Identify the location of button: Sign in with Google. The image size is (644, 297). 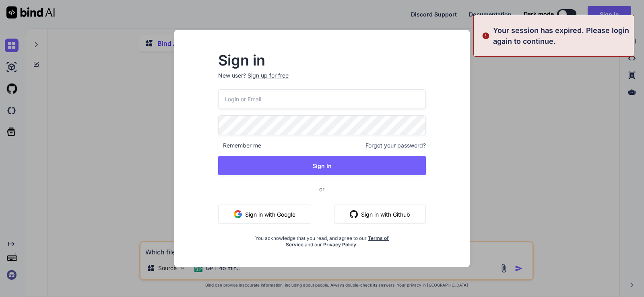
(264, 214).